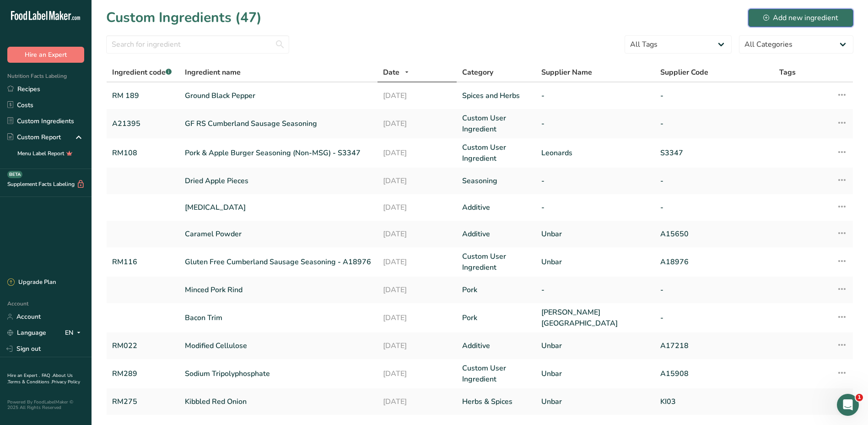 The height and width of the screenshot is (425, 868). I want to click on div: EN, so click(75, 333).